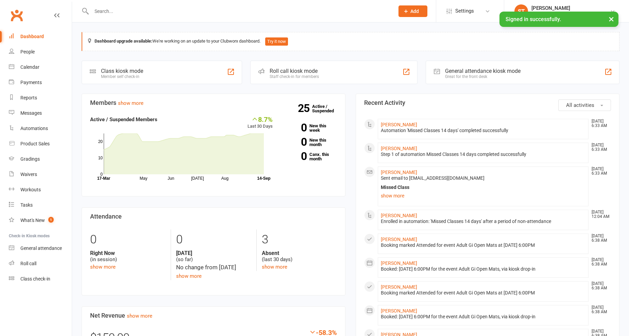 The width and height of the screenshot is (629, 336). Describe the element at coordinates (27, 205) in the screenshot. I see `div: Tasks` at that location.